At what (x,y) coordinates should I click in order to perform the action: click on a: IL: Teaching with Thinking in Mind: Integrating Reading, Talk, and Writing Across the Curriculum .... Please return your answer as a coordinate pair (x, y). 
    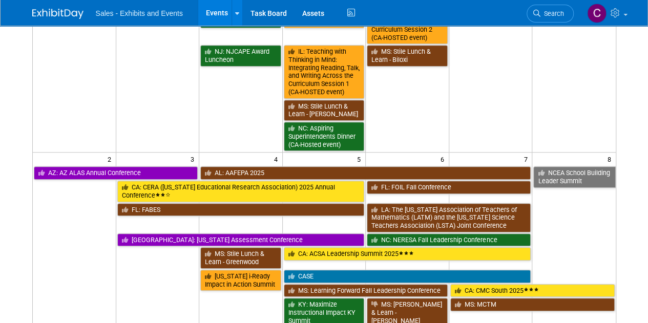
    Looking at the image, I should click on (324, 72).